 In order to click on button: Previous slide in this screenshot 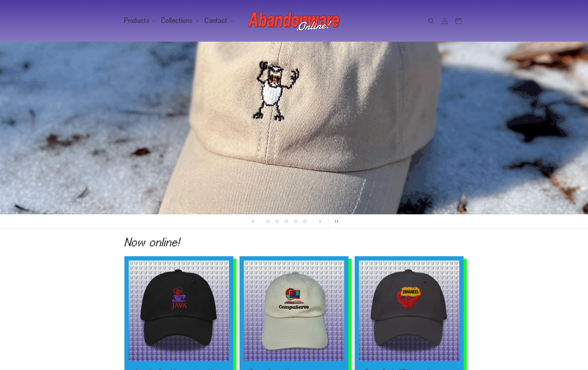, I will do `click(253, 222)`.